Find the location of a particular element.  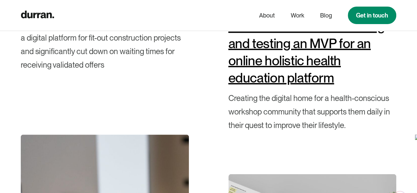

div: Satvic Movement – Defining and testing an MVP for an online holistic health education platform is located at coordinates (312, 52).